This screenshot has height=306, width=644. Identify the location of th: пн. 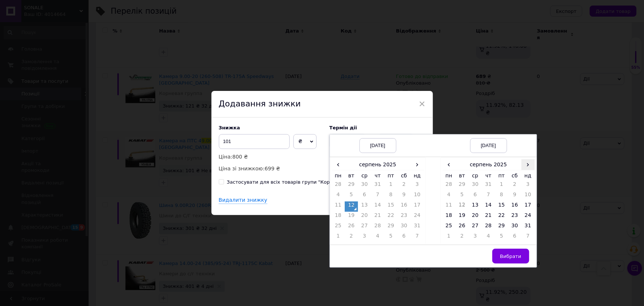
(338, 175).